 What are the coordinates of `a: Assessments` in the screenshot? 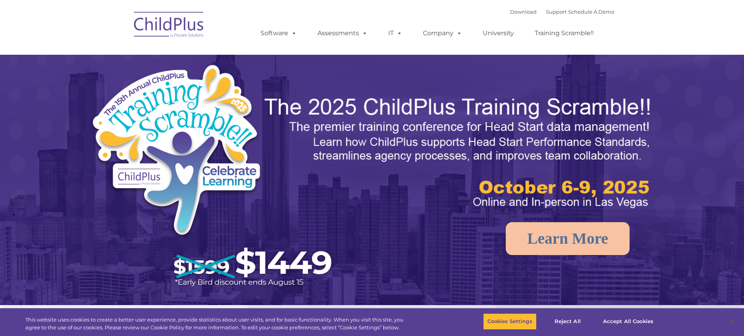 It's located at (343, 33).